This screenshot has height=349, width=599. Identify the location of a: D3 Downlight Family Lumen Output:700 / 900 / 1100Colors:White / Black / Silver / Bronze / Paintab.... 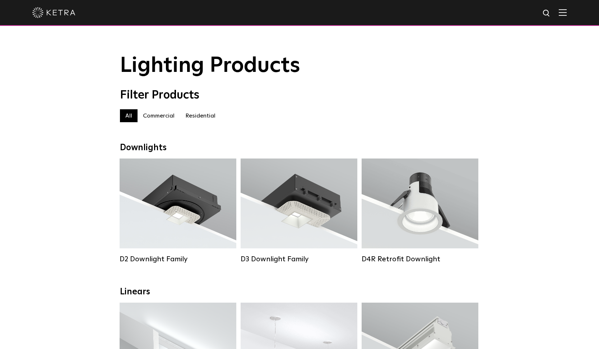
(299, 210).